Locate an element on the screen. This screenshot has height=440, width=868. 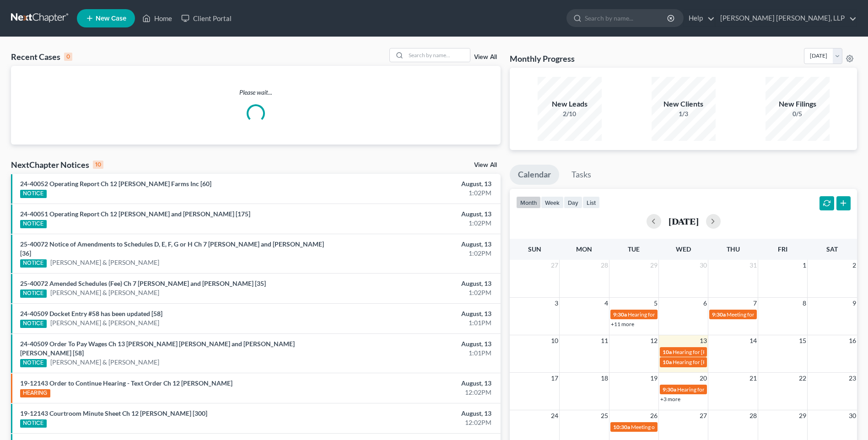
span: 4 is located at coordinates (606, 303).